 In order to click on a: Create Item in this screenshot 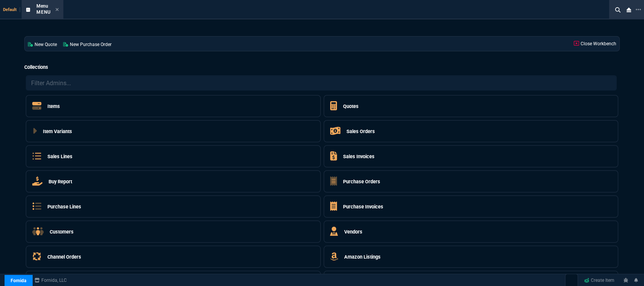, I will do `click(599, 280)`.